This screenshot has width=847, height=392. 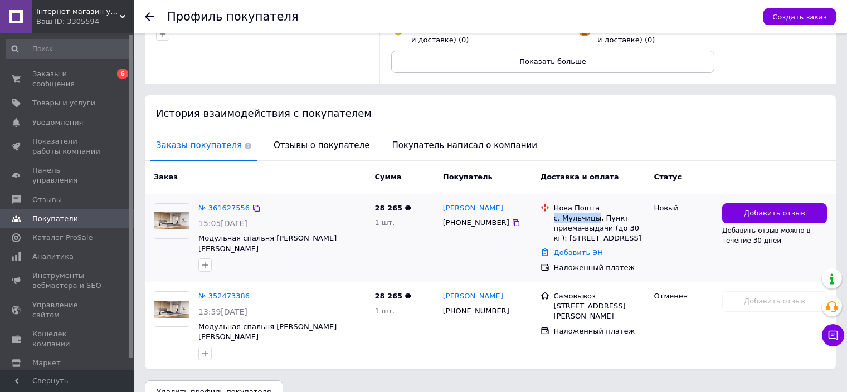 I want to click on span: Инструменты вебмастера и SEO, so click(x=67, y=281).